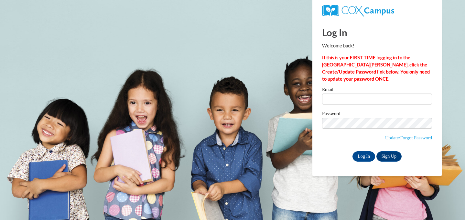 This screenshot has height=220, width=465. Describe the element at coordinates (358, 11) in the screenshot. I see `img: COX Campus` at that location.